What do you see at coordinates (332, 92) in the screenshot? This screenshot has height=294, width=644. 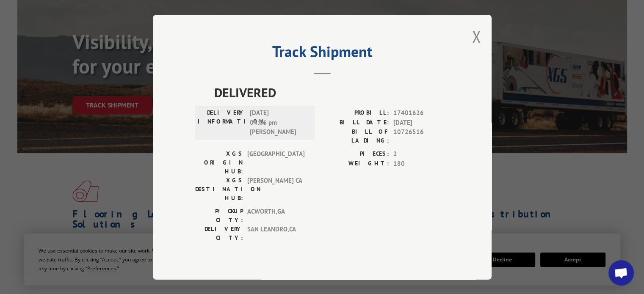 I see `span: DELIVERED` at bounding box center [332, 92].